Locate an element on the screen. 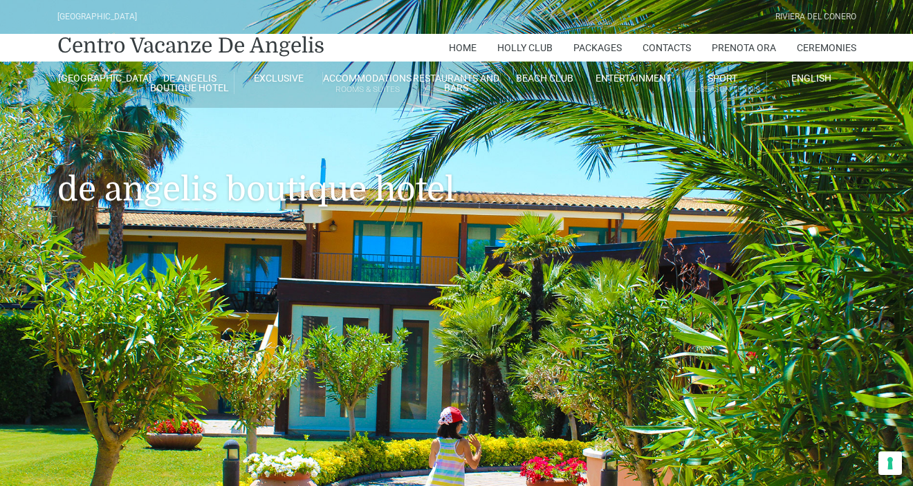 The image size is (913, 486). small: Rooms & Suites is located at coordinates (367, 89).